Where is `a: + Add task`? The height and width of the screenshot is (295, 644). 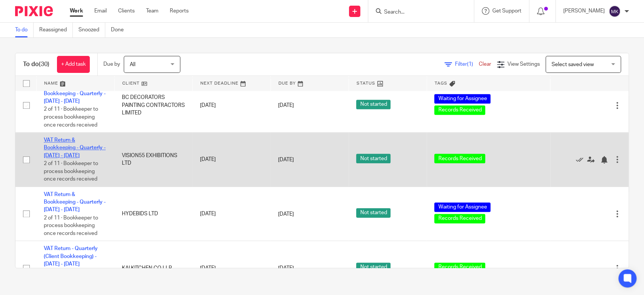 a: + Add task is located at coordinates (73, 64).